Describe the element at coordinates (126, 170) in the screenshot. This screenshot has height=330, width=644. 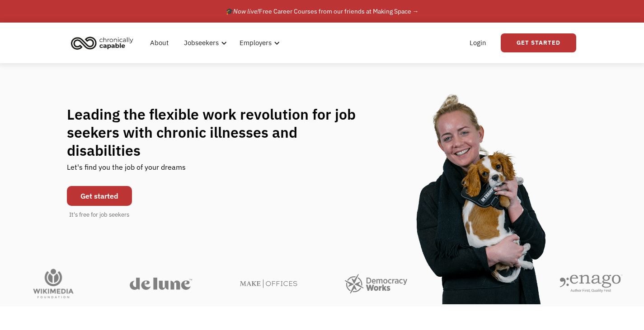
I see `div: Let's find you the job of your dreams` at that location.